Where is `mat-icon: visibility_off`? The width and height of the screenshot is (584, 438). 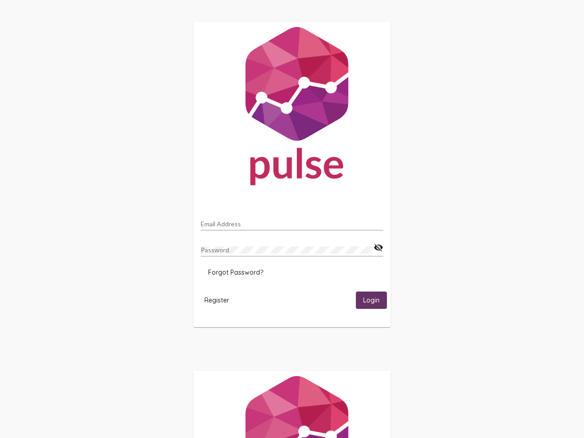 mat-icon: visibility_off is located at coordinates (378, 248).